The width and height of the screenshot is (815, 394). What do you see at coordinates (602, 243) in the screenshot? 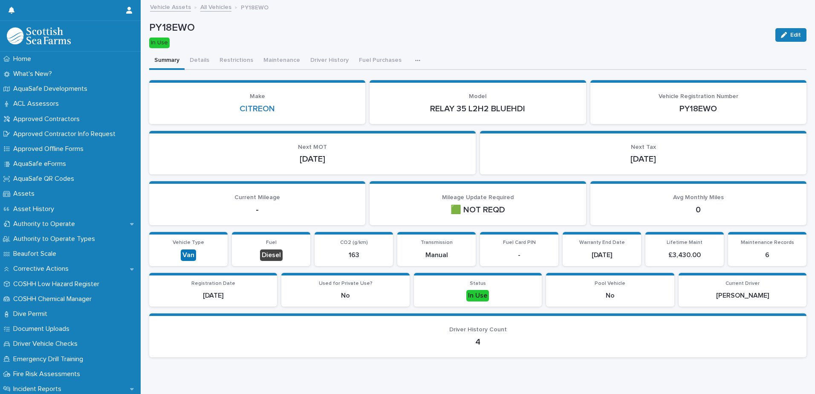
I see `span: Warranty End Date` at bounding box center [602, 243].